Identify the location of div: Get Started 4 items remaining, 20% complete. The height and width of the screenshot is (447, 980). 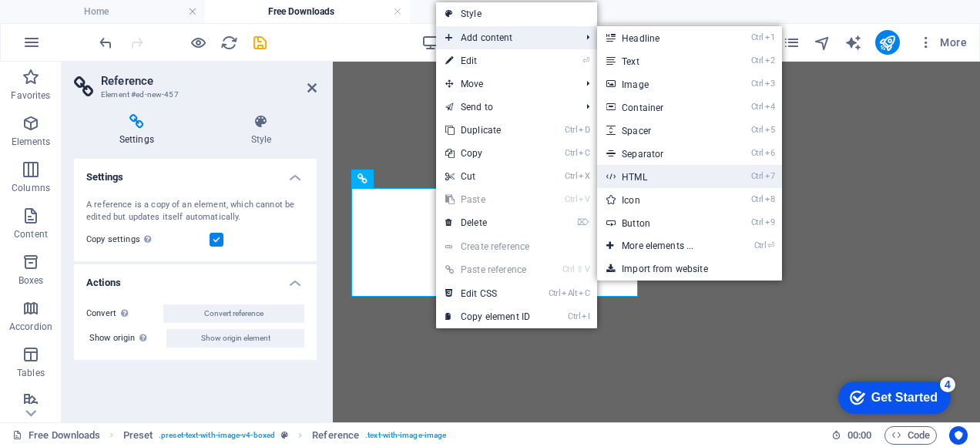
(69, 24).